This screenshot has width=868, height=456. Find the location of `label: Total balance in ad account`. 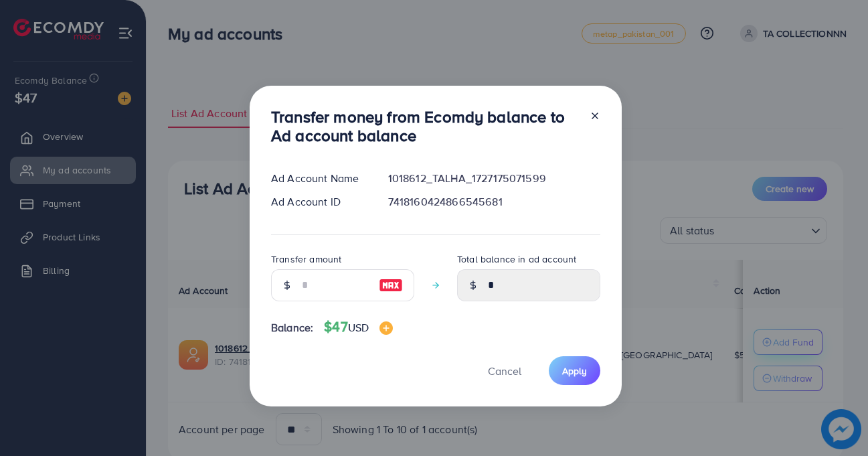

label: Total balance in ad account is located at coordinates (517, 259).